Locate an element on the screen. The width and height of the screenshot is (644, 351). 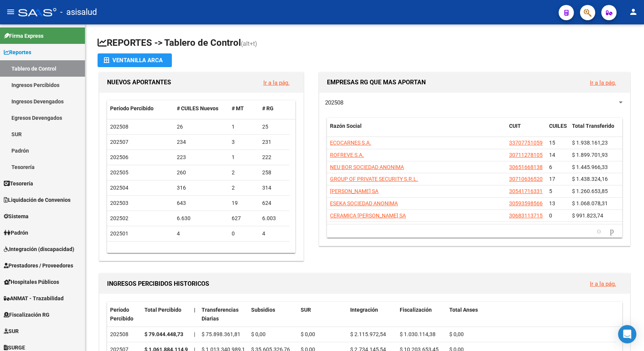
mat-icon: menu is located at coordinates (11, 12).